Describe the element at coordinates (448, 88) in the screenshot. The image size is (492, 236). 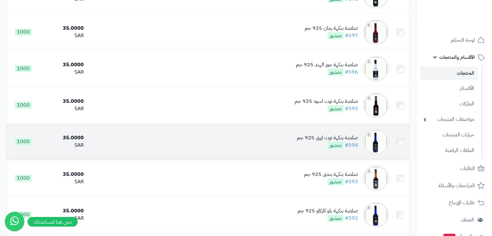
I see `a: الأقسام` at that location.